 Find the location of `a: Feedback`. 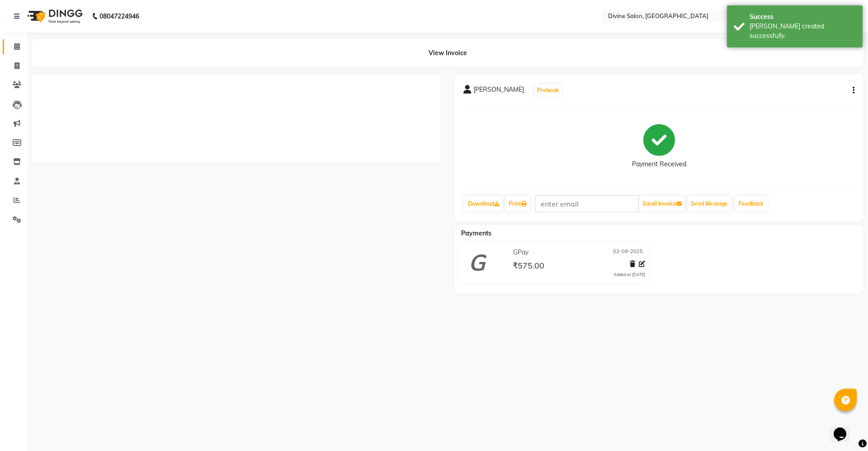

a: Feedback is located at coordinates (751, 204).